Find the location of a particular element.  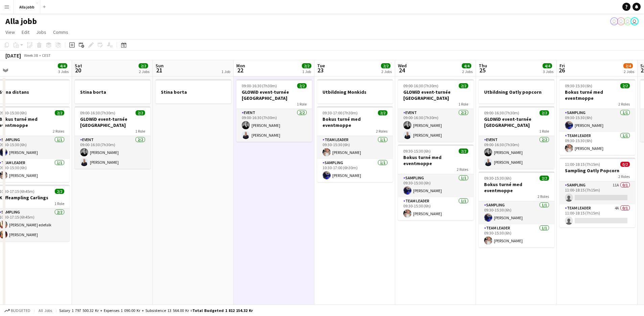

span: Thu is located at coordinates (483, 65).